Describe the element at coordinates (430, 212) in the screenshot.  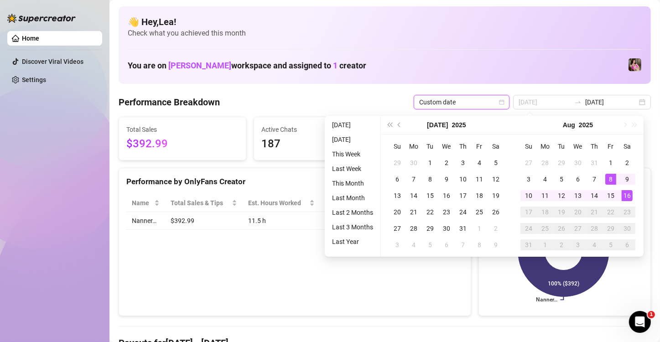
I see `td: 2025-07-22` at that location.